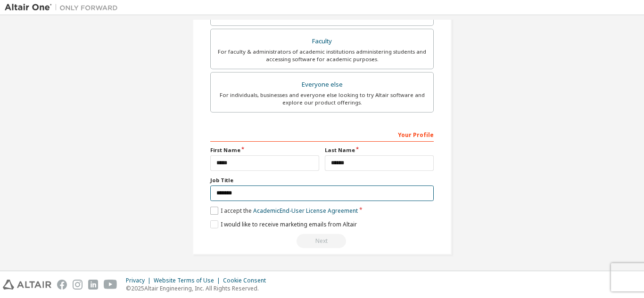 The height and width of the screenshot is (298, 644). Describe the element at coordinates (322, 41) in the screenshot. I see `div: Faculty` at that location.